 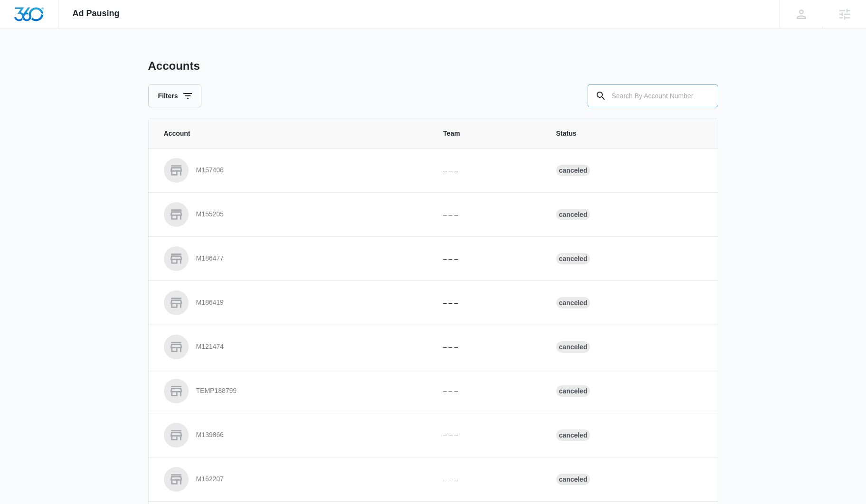 I want to click on p: M157406, so click(x=210, y=170).